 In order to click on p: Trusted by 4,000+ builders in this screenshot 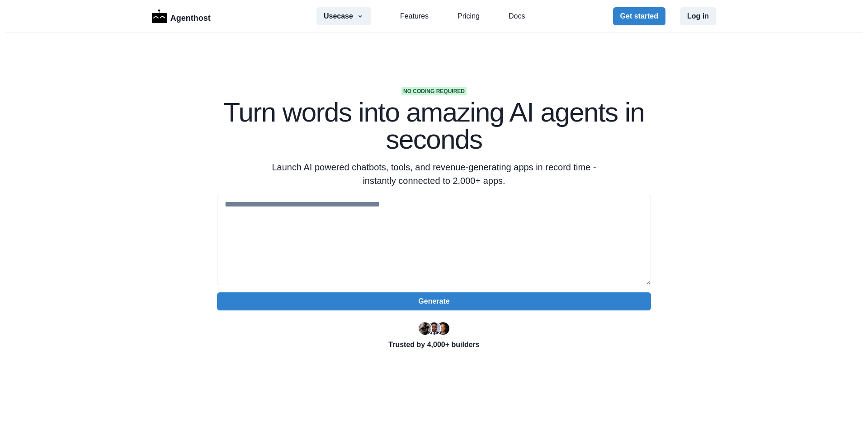, I will do `click(434, 344)`.